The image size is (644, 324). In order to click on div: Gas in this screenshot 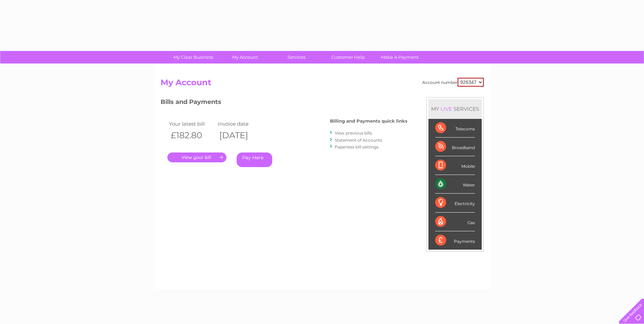, I will do `click(455, 222)`.